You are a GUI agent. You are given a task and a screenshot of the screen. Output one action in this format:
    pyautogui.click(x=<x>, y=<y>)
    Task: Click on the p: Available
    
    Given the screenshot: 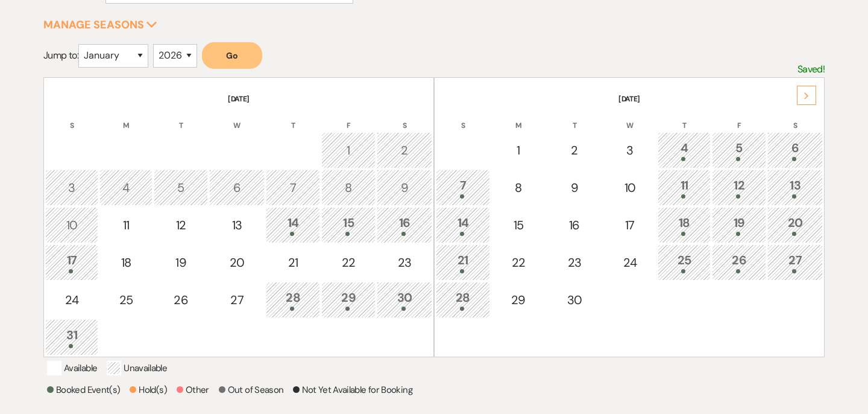 What is the action you would take?
    pyautogui.click(x=72, y=368)
    